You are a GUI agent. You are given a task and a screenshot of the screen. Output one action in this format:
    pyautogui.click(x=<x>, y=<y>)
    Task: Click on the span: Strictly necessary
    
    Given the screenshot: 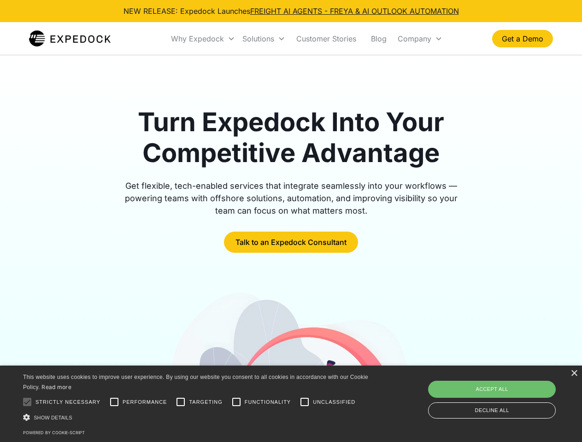 What is the action you would take?
    pyautogui.click(x=68, y=402)
    